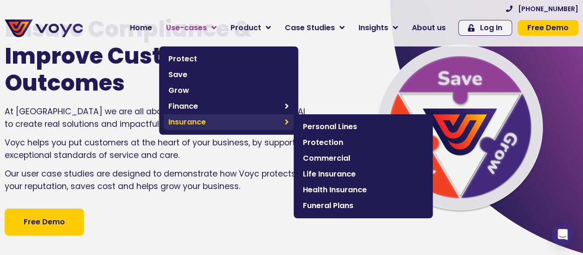  What do you see at coordinates (229, 59) in the screenshot?
I see `span: Protect` at bounding box center [229, 59].